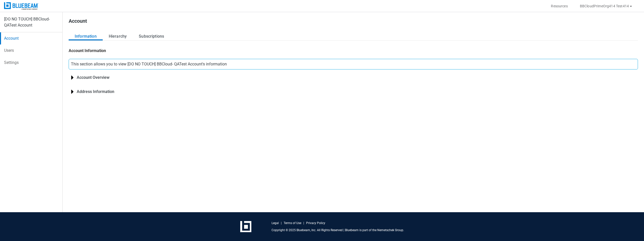 The image size is (644, 241). What do you see at coordinates (21, 6) in the screenshot?
I see `img: Bluebeam, Inc.` at bounding box center [21, 6].